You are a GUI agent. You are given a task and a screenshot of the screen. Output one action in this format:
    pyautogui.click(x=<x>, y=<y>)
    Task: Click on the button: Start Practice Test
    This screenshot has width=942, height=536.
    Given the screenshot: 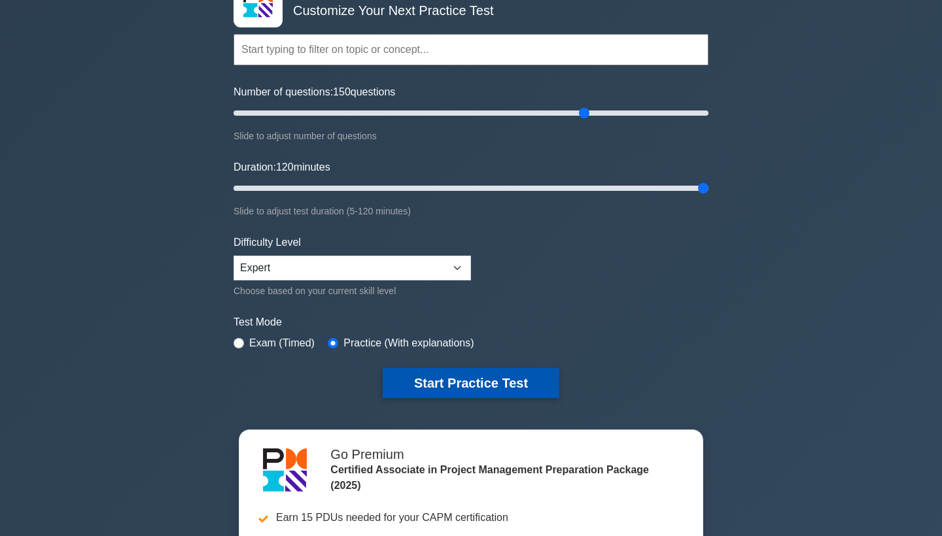 What is the action you would take?
    pyautogui.click(x=471, y=383)
    